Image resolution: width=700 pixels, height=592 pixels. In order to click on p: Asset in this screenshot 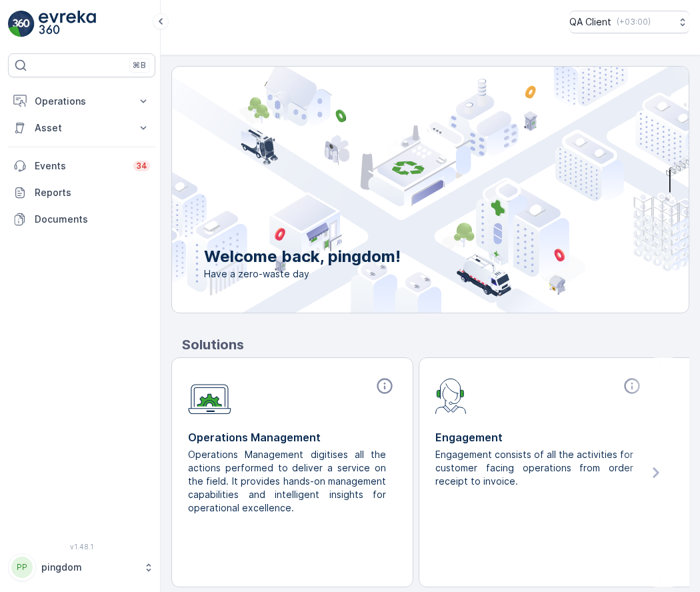, I will do `click(81, 128)`.